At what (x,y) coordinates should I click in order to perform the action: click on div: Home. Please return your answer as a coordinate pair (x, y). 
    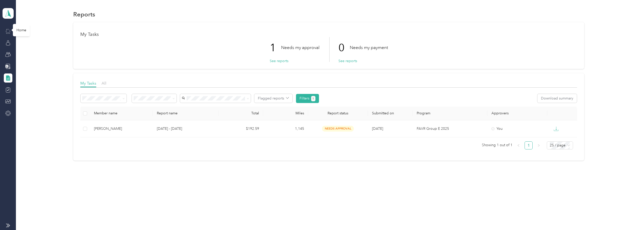
    Looking at the image, I should click on (21, 30).